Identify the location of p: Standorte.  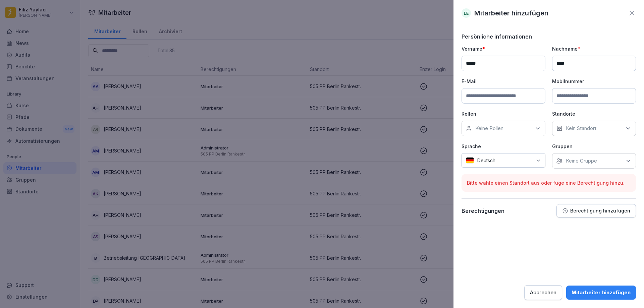
(594, 114).